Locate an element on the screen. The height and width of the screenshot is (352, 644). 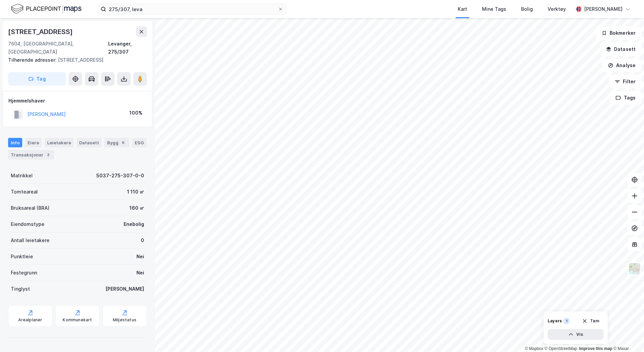
div: 100% is located at coordinates (136, 113).